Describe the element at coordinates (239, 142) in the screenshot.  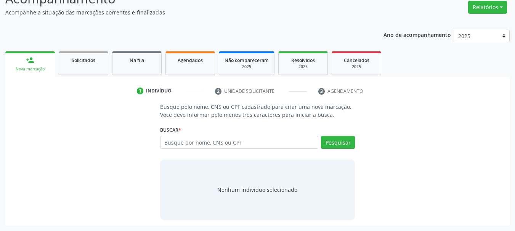
I see `input: Busque por nome, CNS ou CPF` at that location.